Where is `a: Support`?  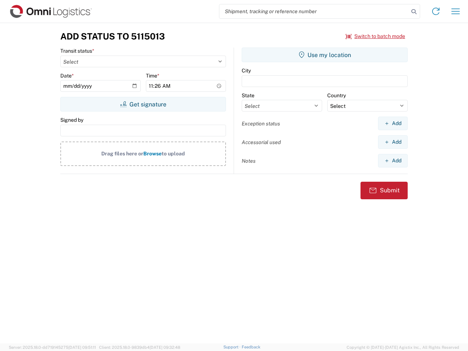 a: Support is located at coordinates (233, 347).